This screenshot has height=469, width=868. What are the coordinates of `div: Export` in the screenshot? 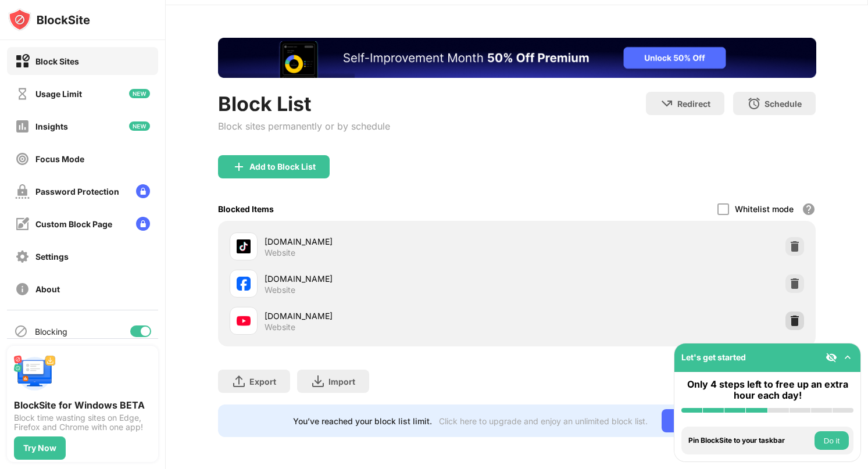 It's located at (262, 381).